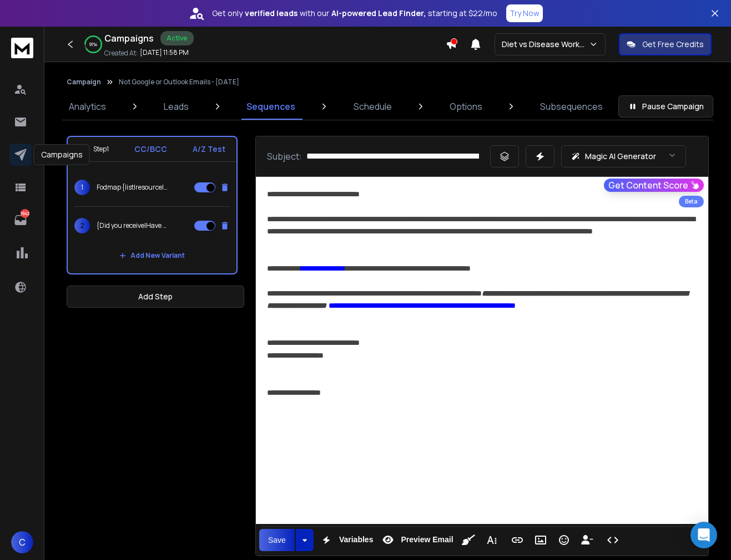 The width and height of the screenshot is (731, 560). What do you see at coordinates (61, 155) in the screenshot?
I see `div: Campaigns` at bounding box center [61, 155].